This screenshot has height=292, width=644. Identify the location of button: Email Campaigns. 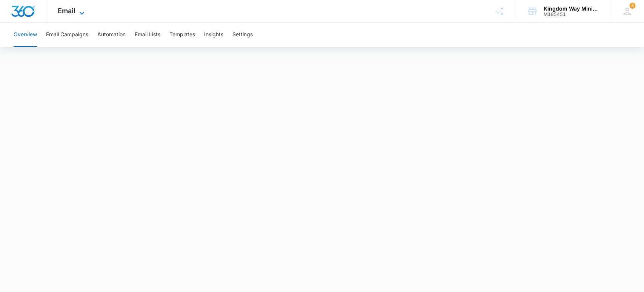
(67, 34).